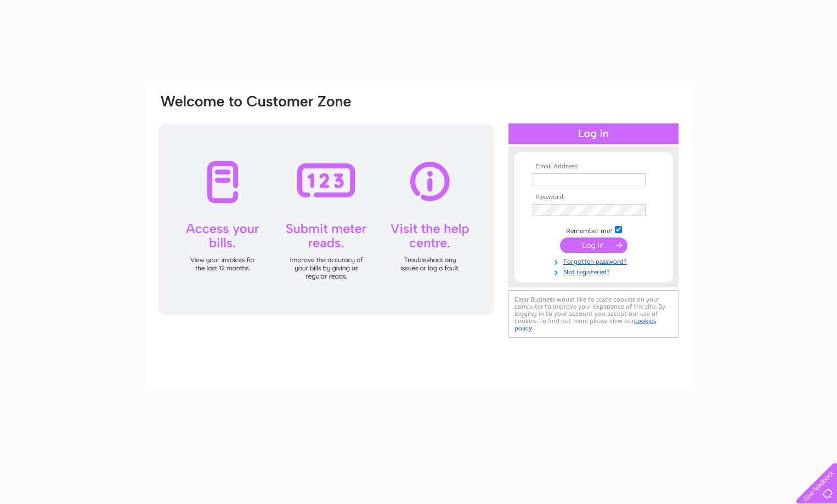  Describe the element at coordinates (595, 271) in the screenshot. I see `a: Not registered?` at that location.